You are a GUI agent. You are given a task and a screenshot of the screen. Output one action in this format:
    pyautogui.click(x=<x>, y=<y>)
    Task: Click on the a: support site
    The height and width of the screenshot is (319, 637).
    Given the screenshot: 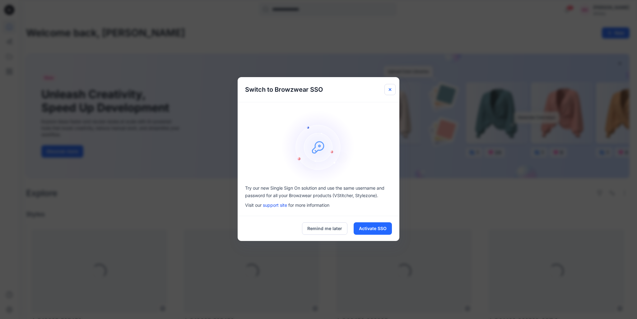 What is the action you would take?
    pyautogui.click(x=275, y=205)
    